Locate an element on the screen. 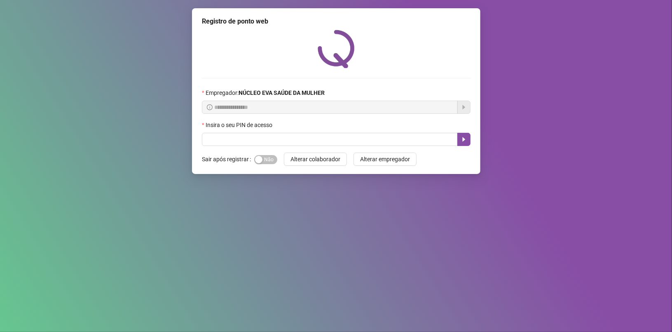 This screenshot has width=672, height=332. span: info-circle is located at coordinates (210, 107).